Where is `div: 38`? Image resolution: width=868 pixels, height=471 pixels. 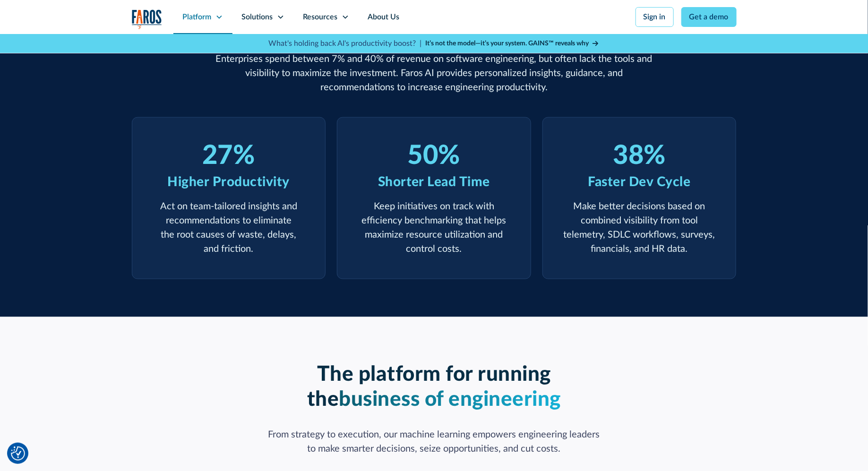 div: 38 is located at coordinates (628, 156).